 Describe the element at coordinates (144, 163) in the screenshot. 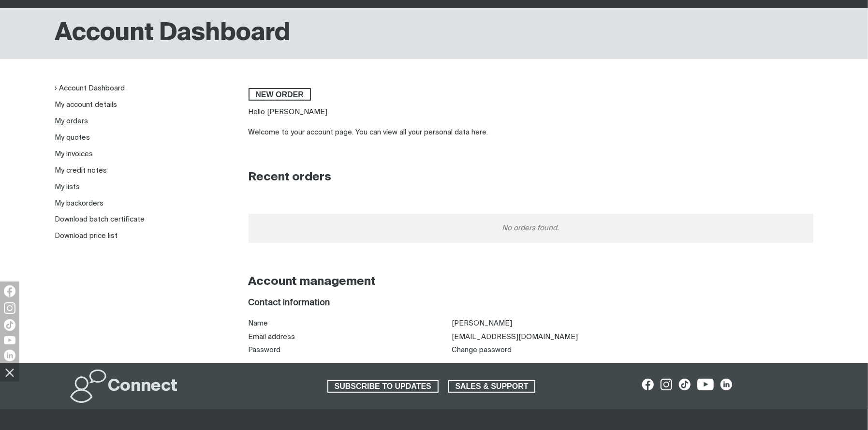

I see `nav: My account` at that location.